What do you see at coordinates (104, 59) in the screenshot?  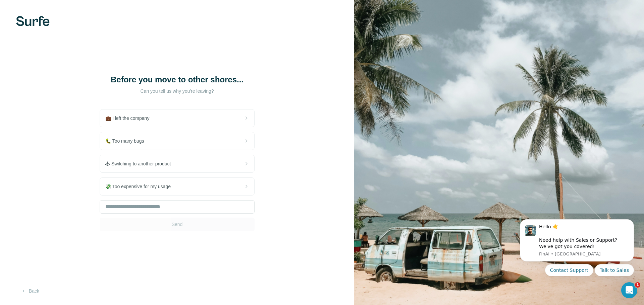 I see `button: Quick reply: Talk to Sales` at bounding box center [104, 59].